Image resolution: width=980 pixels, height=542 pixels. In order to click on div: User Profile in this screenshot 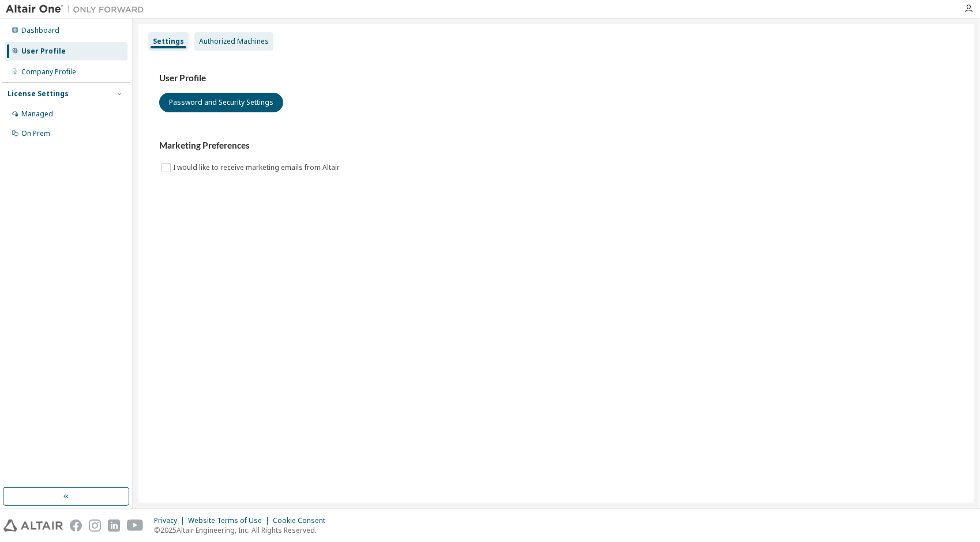, I will do `click(43, 51)`.